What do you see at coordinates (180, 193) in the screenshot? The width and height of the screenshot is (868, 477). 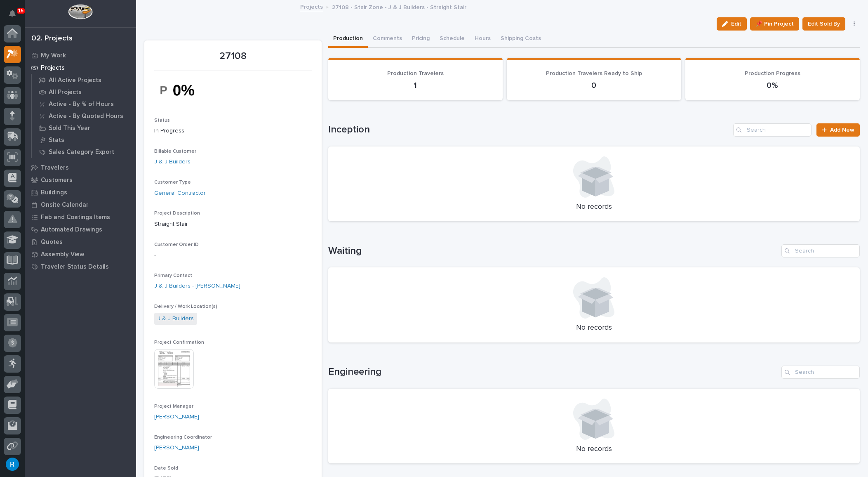 I see `a: General Contractor` at bounding box center [180, 193].